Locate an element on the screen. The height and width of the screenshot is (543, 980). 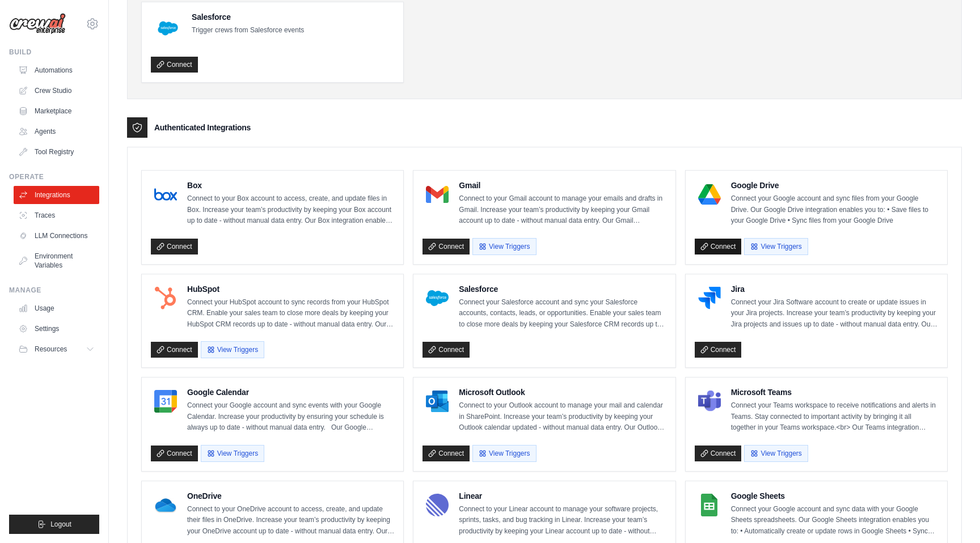
h4: Google Drive is located at coordinates (834, 185).